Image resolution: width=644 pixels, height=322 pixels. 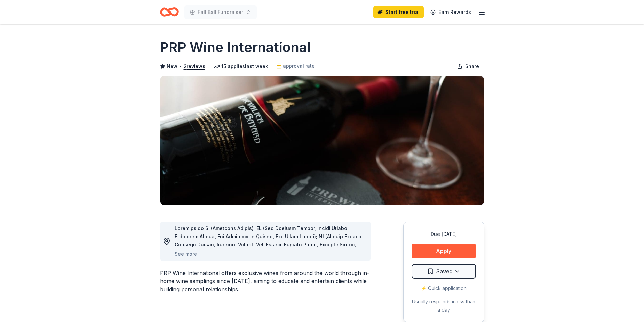 I want to click on img: Image for PRP Wine International, so click(x=322, y=141).